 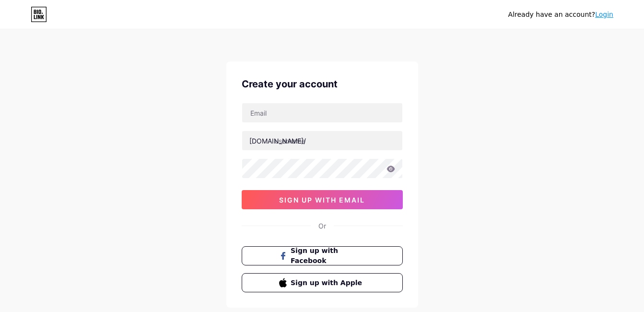 What do you see at coordinates (323, 226) in the screenshot?
I see `div: Or` at bounding box center [323, 226].